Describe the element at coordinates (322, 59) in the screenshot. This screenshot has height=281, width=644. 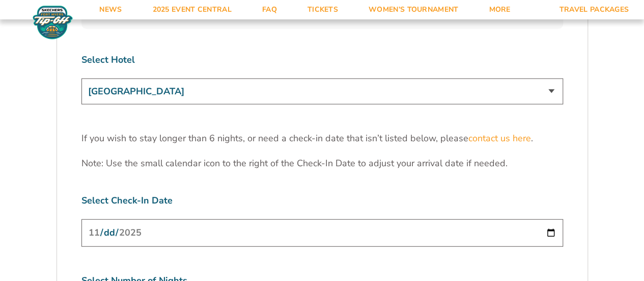
I see `label: Select Hotel` at that location.